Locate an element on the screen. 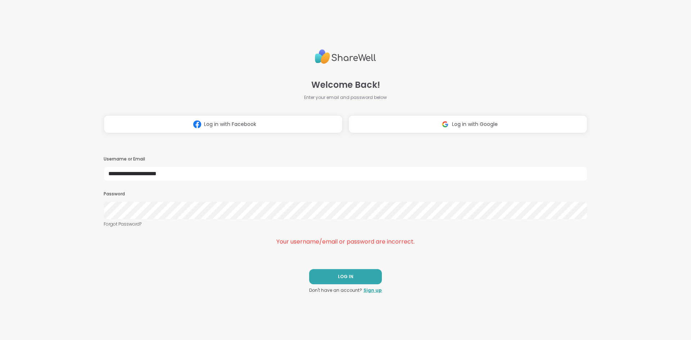 Image resolution: width=691 pixels, height=340 pixels. a: Sign up is located at coordinates (373, 290).